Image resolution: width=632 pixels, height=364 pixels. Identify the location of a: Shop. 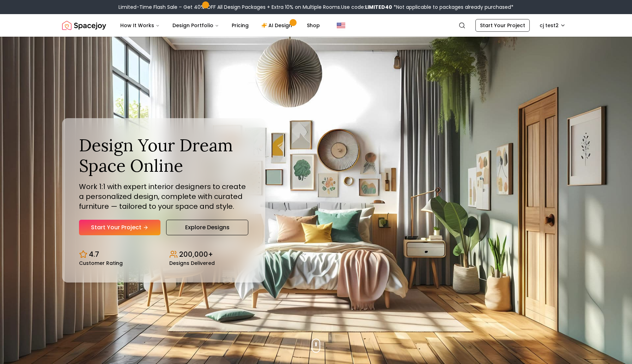
(313, 25).